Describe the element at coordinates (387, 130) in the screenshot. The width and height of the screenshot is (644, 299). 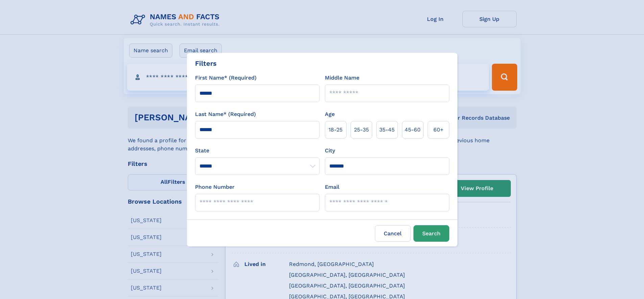
I see `span: 35‑45` at that location.